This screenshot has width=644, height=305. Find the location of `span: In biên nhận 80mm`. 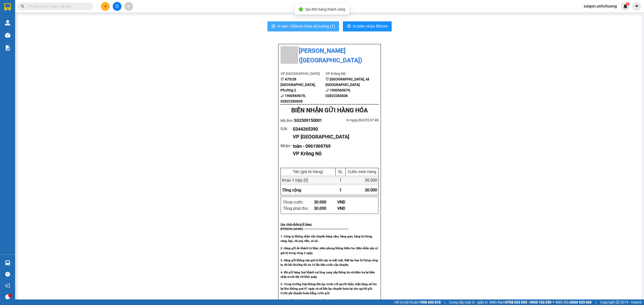

span: In biên nhận 80mm is located at coordinates (370, 26).